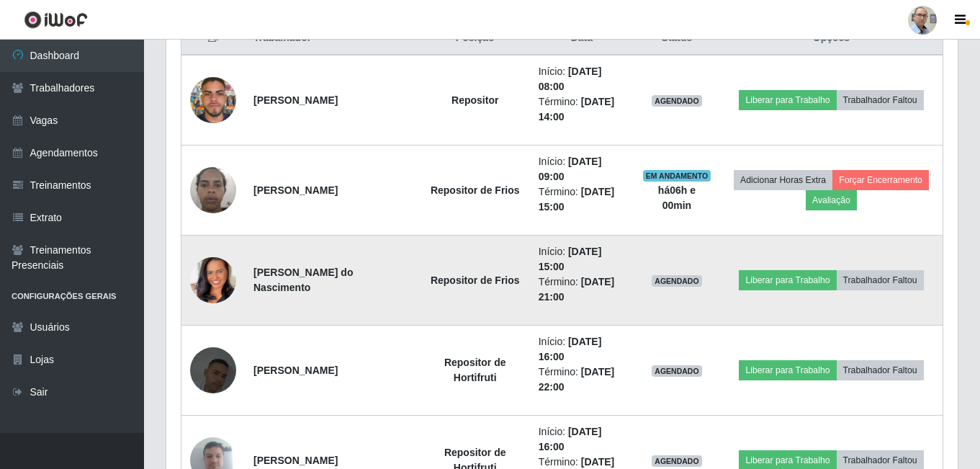 This screenshot has width=980, height=469. What do you see at coordinates (213, 189) in the screenshot?
I see `img: 1732878359290.jpeg` at bounding box center [213, 189].